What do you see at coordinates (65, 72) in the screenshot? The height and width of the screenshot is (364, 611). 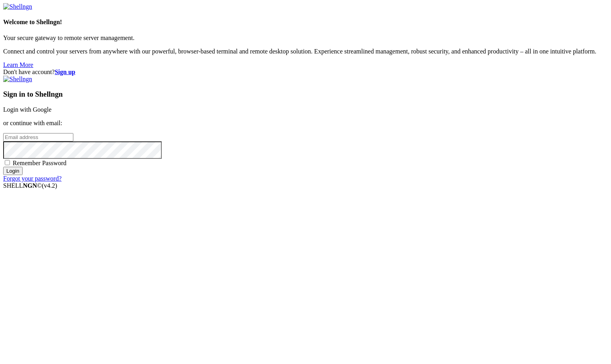 I see `strong: Sign up` at bounding box center [65, 72].